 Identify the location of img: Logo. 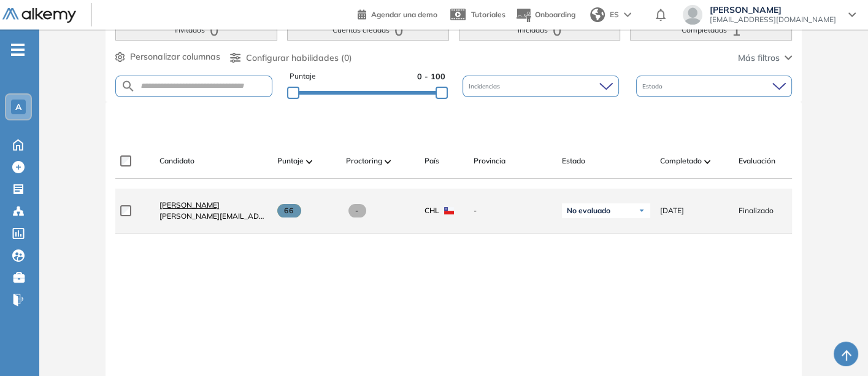
(39, 15).